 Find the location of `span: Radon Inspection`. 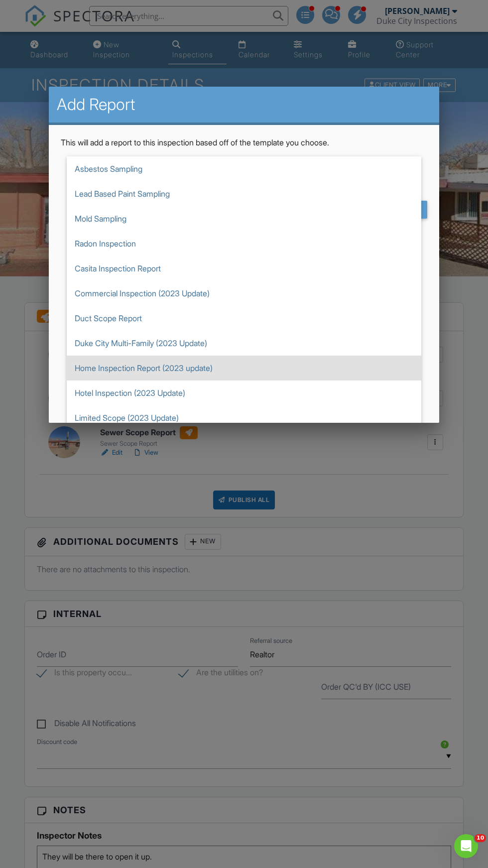

span: Radon Inspection is located at coordinates (244, 243).